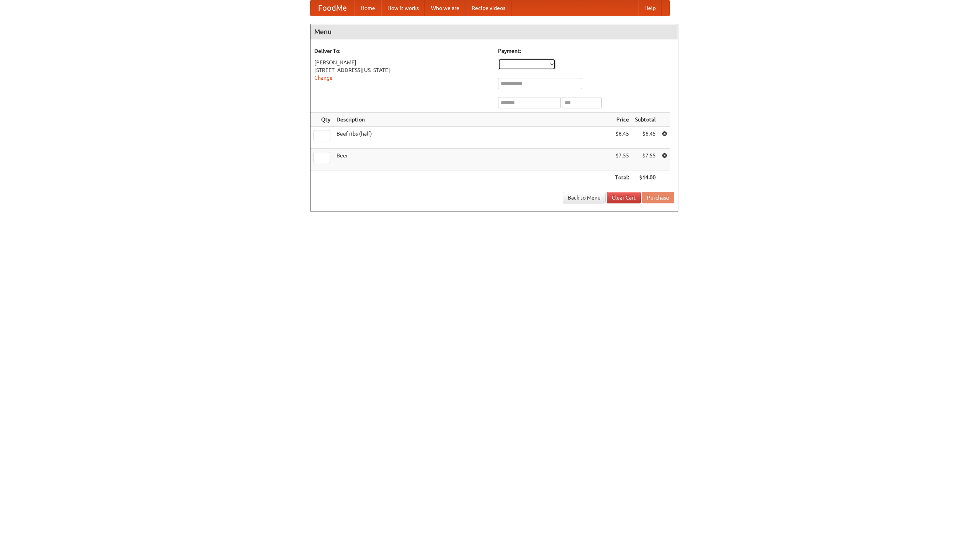 Image resolution: width=980 pixels, height=542 pixels. What do you see at coordinates (403, 8) in the screenshot?
I see `a: How it works` at bounding box center [403, 8].